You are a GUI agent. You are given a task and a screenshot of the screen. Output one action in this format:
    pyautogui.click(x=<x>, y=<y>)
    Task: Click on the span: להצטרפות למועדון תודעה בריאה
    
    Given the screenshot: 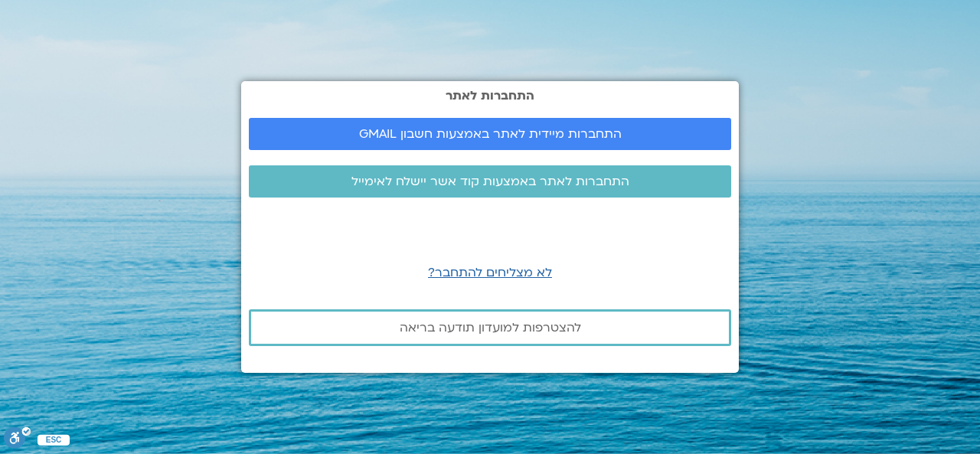 What is the action you would take?
    pyautogui.click(x=490, y=328)
    